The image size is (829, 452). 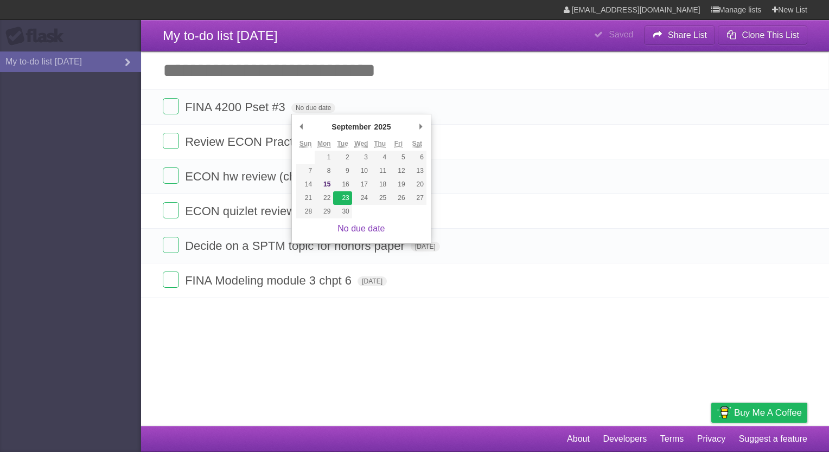 What do you see at coordinates (417, 157) in the screenshot?
I see `button: 6` at bounding box center [417, 157].